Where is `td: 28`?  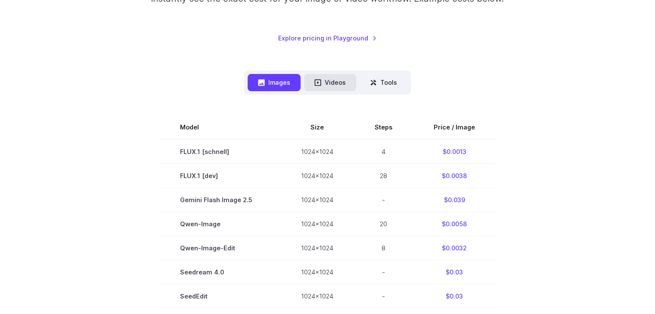 td: 28 is located at coordinates (383, 176).